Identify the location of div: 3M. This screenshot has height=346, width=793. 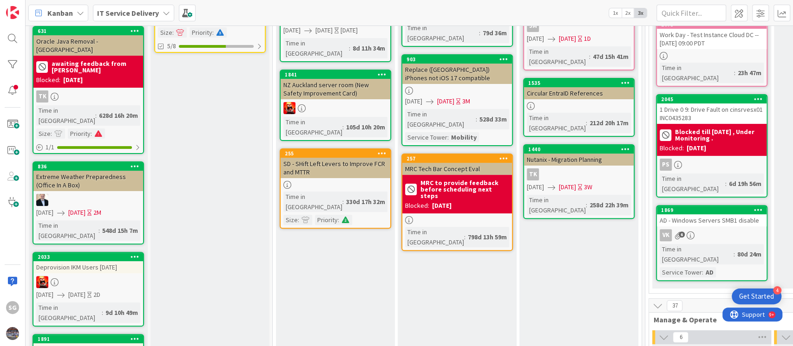
(466, 101).